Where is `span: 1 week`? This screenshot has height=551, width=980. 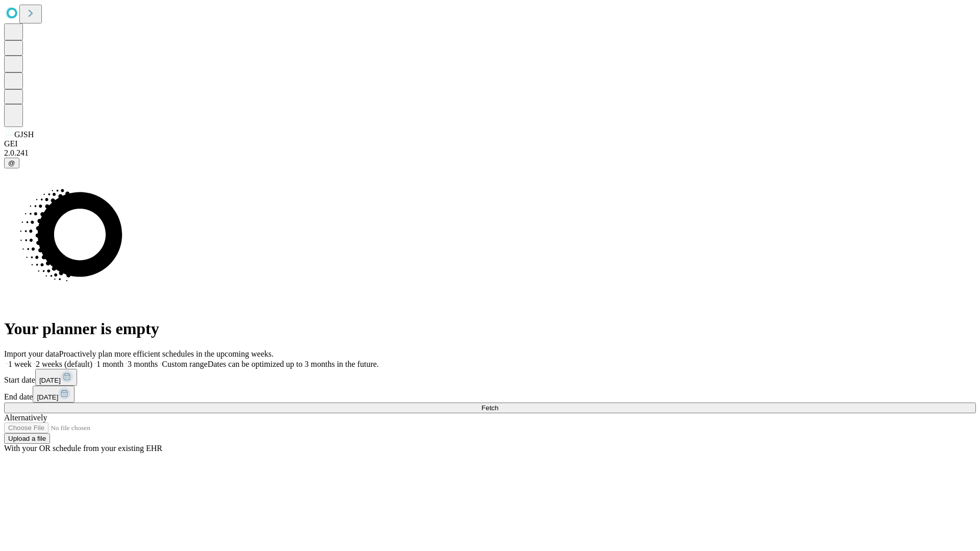 span: 1 week is located at coordinates (20, 363).